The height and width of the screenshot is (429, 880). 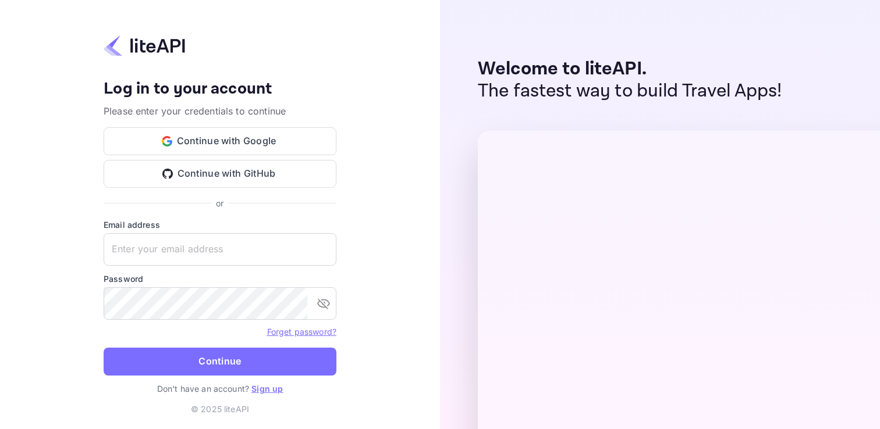 What do you see at coordinates (220, 89) in the screenshot?
I see `h4: Log in to your account` at bounding box center [220, 89].